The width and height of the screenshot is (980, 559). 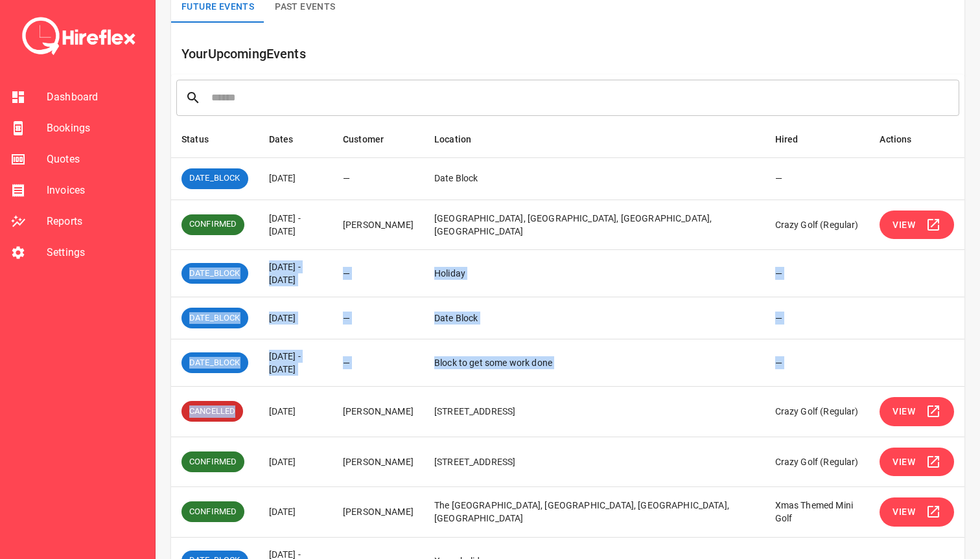 I want to click on td: Xmas Themed Mini Golf, so click(x=817, y=513).